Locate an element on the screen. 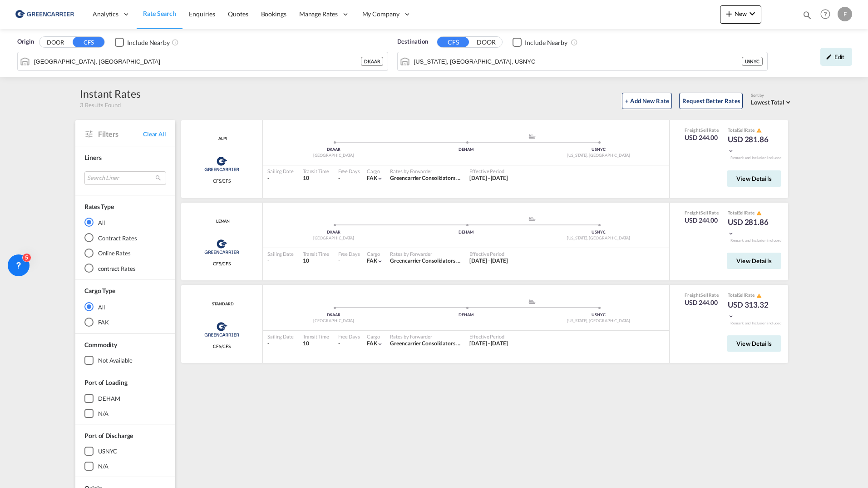 This screenshot has width=868, height=488. div: Instant Rates is located at coordinates (110, 94).